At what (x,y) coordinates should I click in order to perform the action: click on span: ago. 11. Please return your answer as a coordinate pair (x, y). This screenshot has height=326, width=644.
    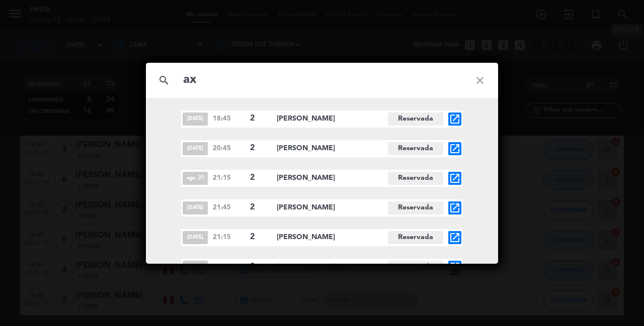
    Looking at the image, I should click on (195, 267).